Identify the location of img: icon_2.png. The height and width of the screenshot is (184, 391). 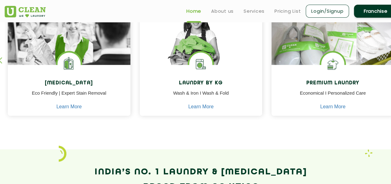
(63, 153).